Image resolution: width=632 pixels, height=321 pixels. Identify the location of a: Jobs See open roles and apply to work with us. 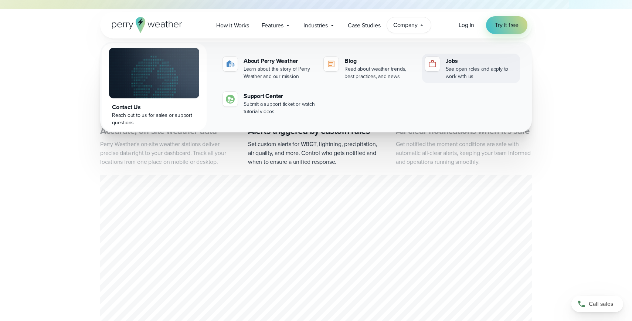
(470, 68).